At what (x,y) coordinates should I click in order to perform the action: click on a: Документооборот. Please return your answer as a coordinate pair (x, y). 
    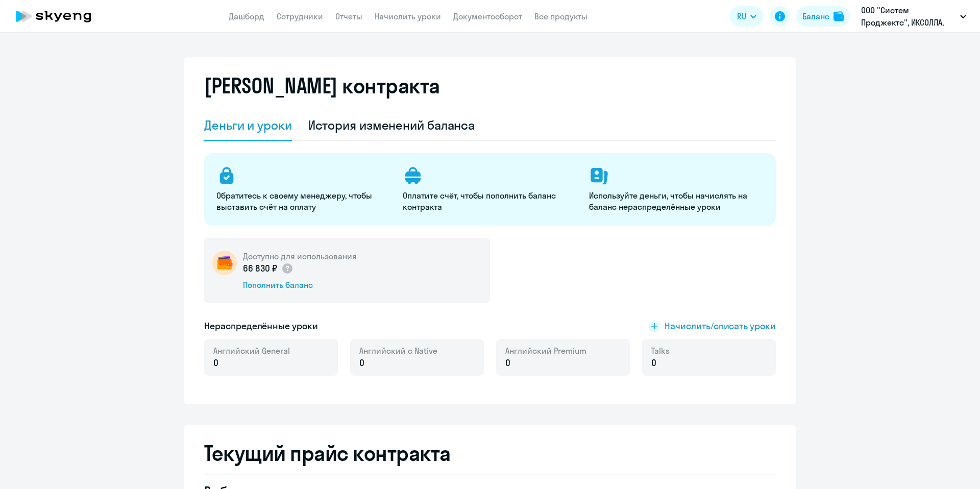
    Looking at the image, I should click on (487, 16).